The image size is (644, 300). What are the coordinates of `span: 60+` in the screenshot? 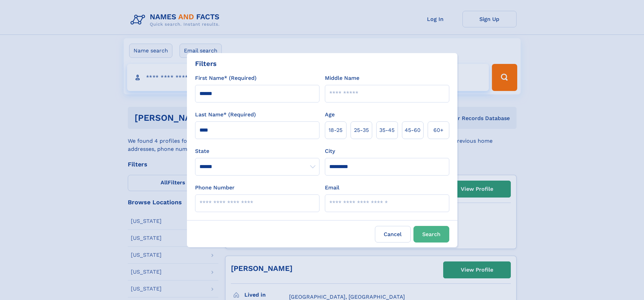 It's located at (438, 130).